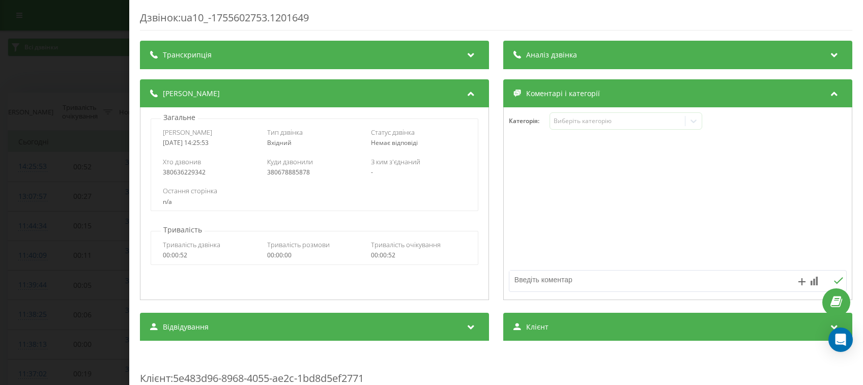  Describe the element at coordinates (552, 55) in the screenshot. I see `span: Аналіз дзвінка` at that location.